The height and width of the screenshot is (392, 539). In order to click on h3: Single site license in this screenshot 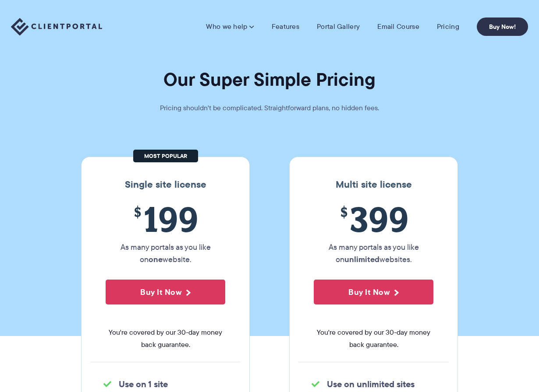, I will do `click(165, 185)`.